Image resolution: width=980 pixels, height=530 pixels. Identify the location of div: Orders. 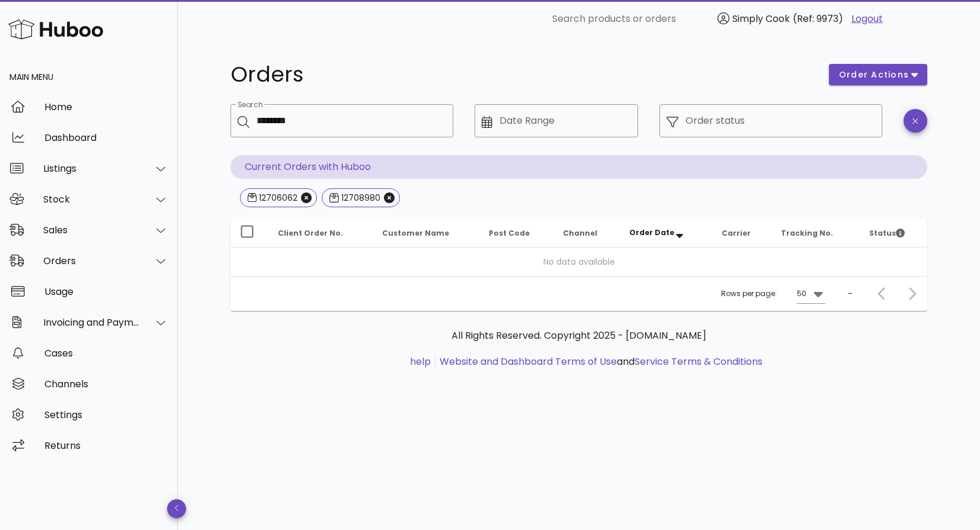
(91, 260).